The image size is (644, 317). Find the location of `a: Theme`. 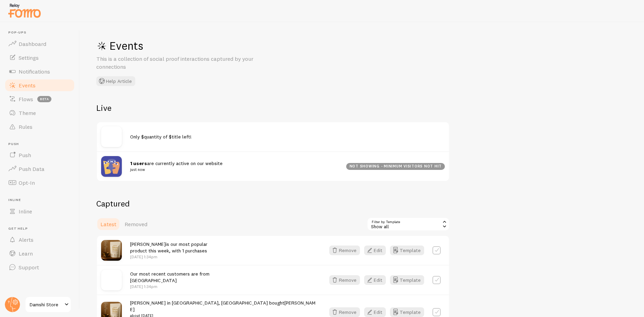

a: Theme is located at coordinates (40, 113).